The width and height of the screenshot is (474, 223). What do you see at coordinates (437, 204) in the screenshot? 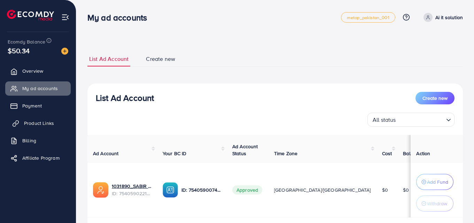
I see `p: Withdraw` at bounding box center [437, 204].